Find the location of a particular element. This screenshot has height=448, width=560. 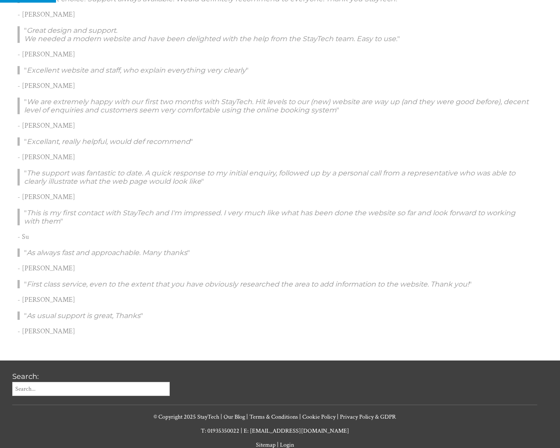

a: © Copyright 2025 StayTech is located at coordinates (186, 417).